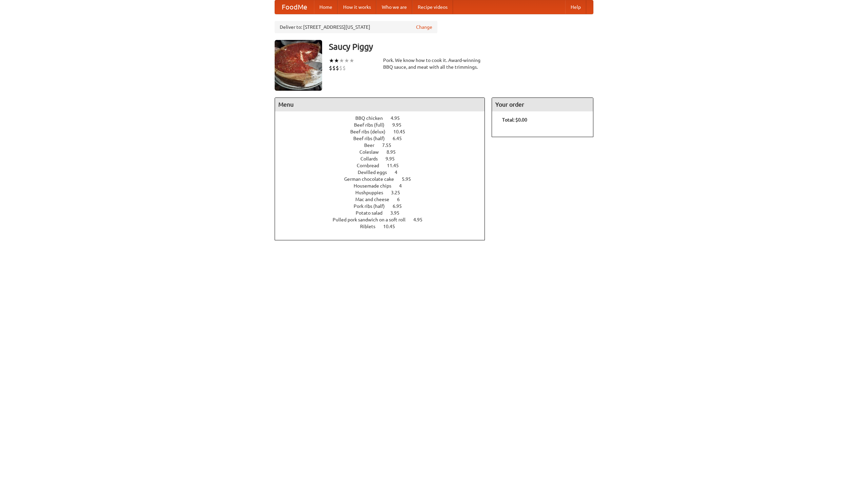 The width and height of the screenshot is (868, 479). What do you see at coordinates (434, 64) in the screenshot?
I see `div: Pork. We know how to cook it. Award-winning BBQ sauce, and meat with all the trimmings.` at bounding box center [434, 64].